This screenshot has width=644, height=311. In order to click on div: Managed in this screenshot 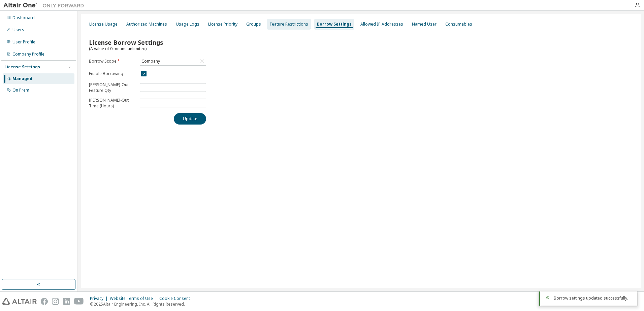, I will do `click(22, 79)`.